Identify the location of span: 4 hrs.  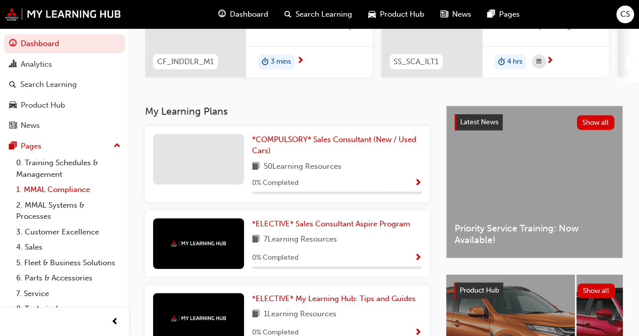
(515, 62).